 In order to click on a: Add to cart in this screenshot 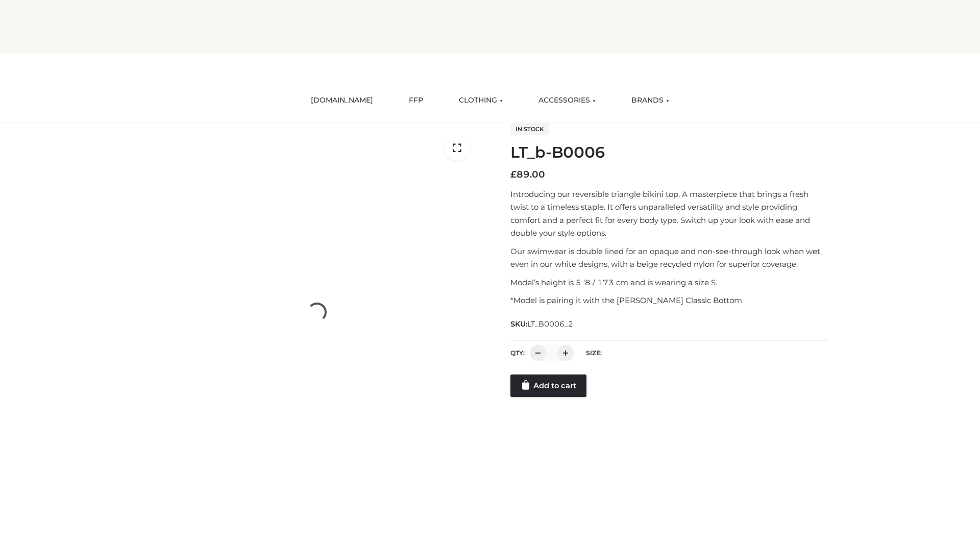, I will do `click(548, 385)`.